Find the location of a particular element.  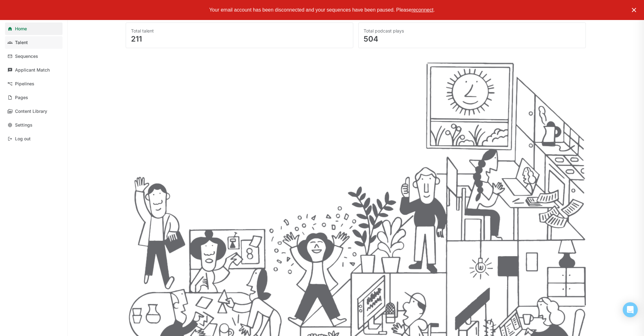

a: Settings is located at coordinates (34, 125).